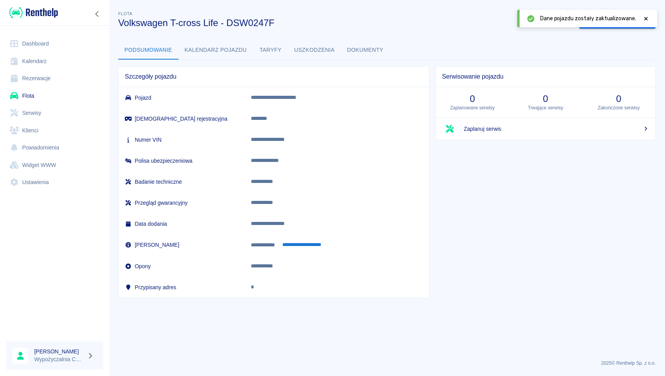 The width and height of the screenshot is (665, 376). Describe the element at coordinates (32, 12) in the screenshot. I see `a: Renthelp logo` at that location.